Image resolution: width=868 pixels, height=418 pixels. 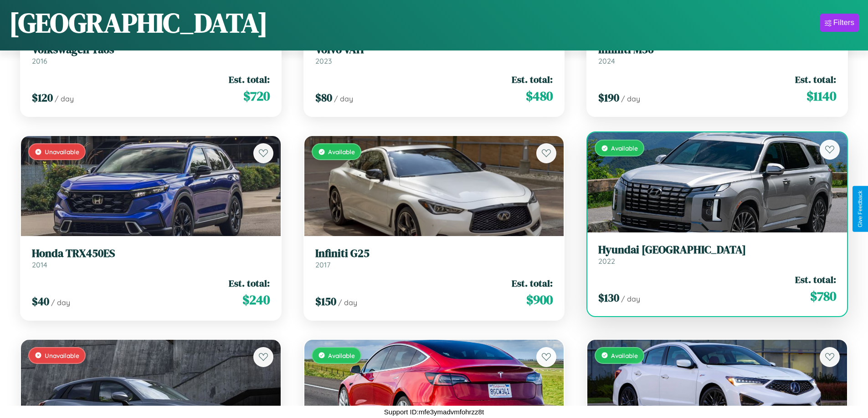 I want to click on span: $ 780, so click(x=823, y=297).